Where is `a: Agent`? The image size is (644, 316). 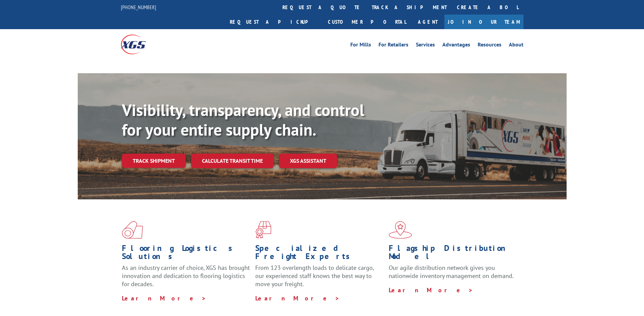
a: Agent is located at coordinates (427, 22).